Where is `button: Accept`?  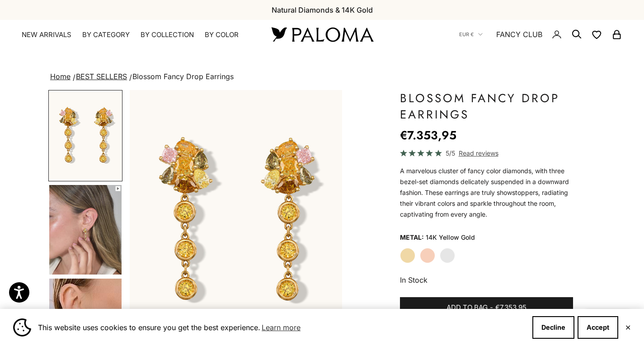 button: Accept is located at coordinates (598, 327).